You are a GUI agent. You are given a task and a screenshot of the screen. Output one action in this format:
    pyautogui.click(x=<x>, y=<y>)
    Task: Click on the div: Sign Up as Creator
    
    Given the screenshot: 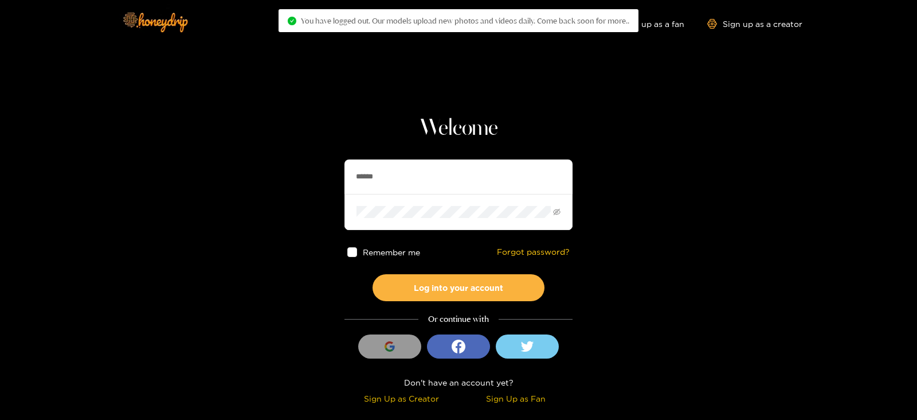 What is the action you would take?
    pyautogui.click(x=401, y=398)
    